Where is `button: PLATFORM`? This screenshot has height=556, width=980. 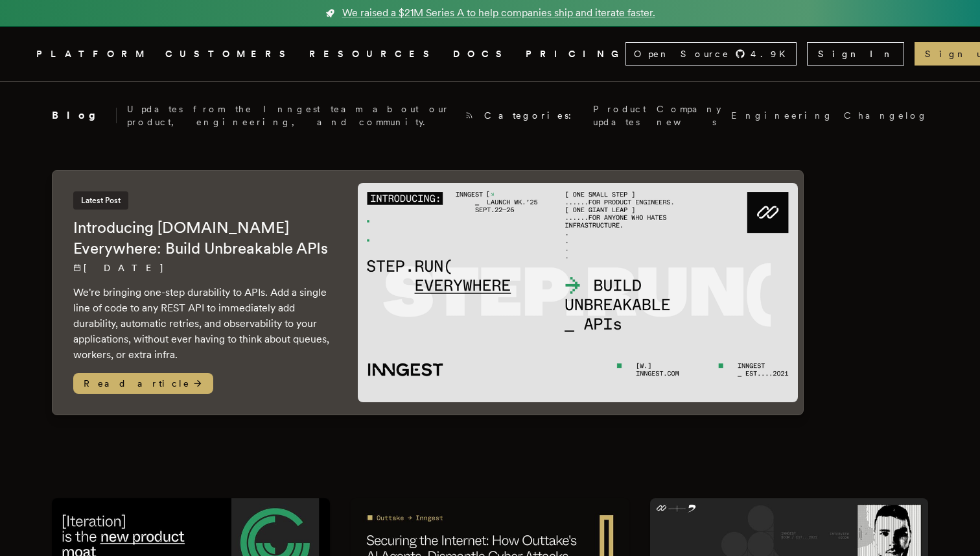 button: PLATFORM is located at coordinates (93, 54).